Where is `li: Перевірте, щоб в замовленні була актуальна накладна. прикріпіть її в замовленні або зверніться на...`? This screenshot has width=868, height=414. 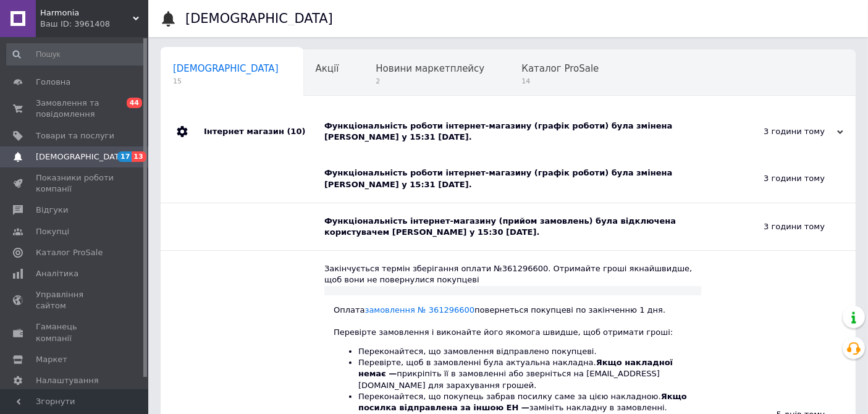
li: Перевірте, щоб в замовленні була актуальна накладна. прикріпіть її в замовленні або зверніться на... is located at coordinates (525, 374).